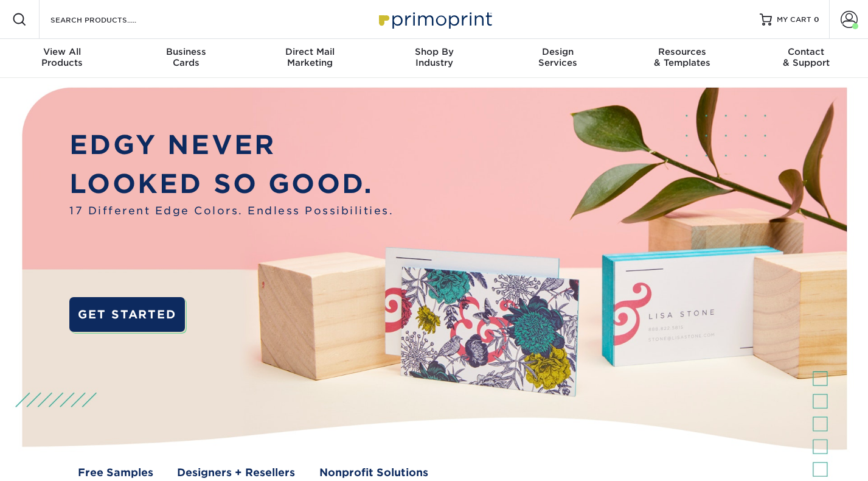 The height and width of the screenshot is (481, 868). What do you see at coordinates (310, 52) in the screenshot?
I see `span: Direct Mail` at bounding box center [310, 52].